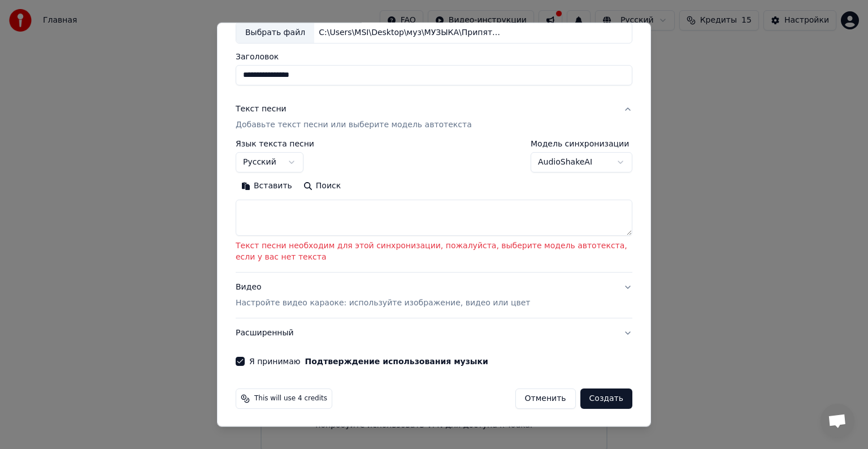 The height and width of the screenshot is (449, 868). Describe the element at coordinates (383, 303) in the screenshot. I see `p: Настройте видео караоке: используйте изображение, видео или цвет` at that location.